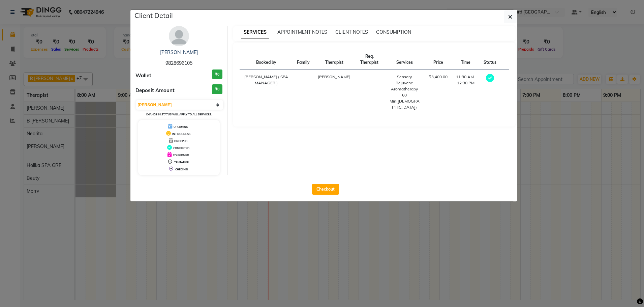  Describe the element at coordinates (179, 36) in the screenshot. I see `img: avatar` at that location.